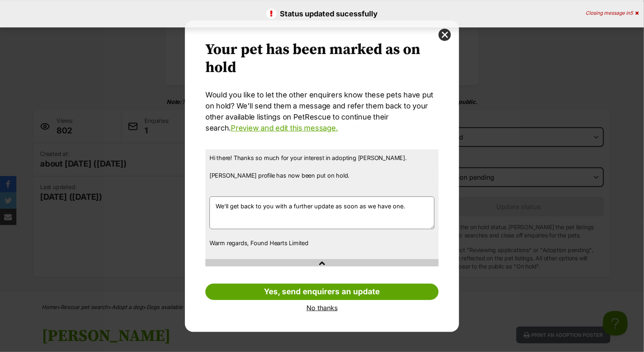  What do you see at coordinates (322, 243) in the screenshot?
I see `p: Warm regards, Found Hearts Limited` at bounding box center [322, 243].